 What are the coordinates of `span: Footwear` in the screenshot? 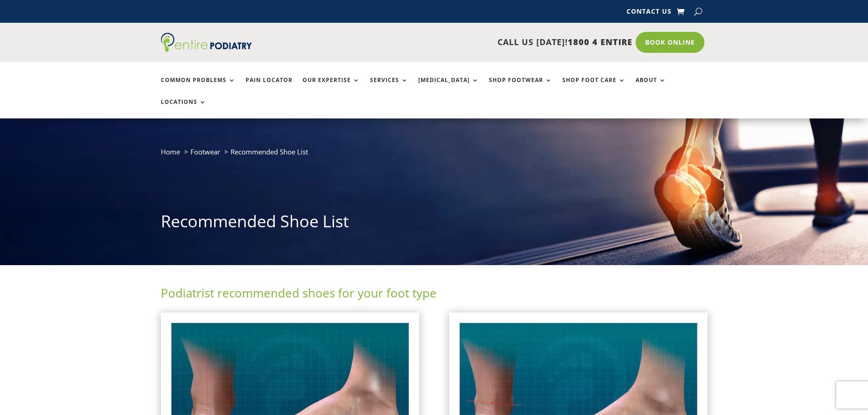 It's located at (205, 151).